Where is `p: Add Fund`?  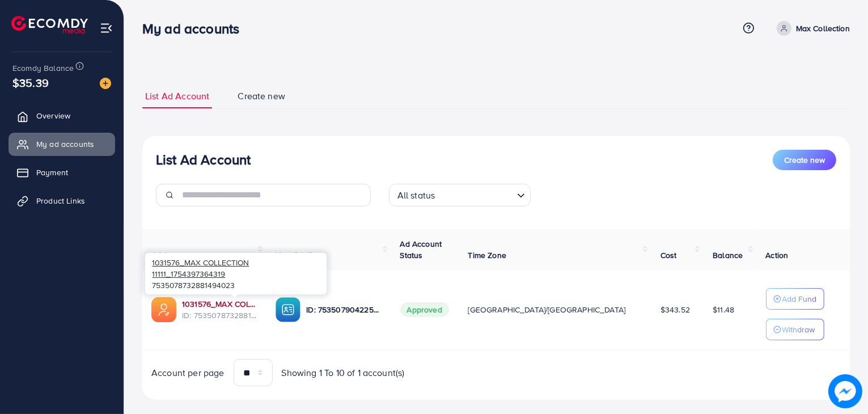
p: Add Fund is located at coordinates (800, 299).